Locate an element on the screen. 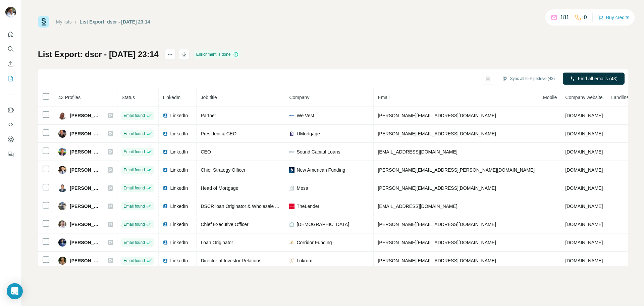  span: UMortgage is located at coordinates (308, 133).